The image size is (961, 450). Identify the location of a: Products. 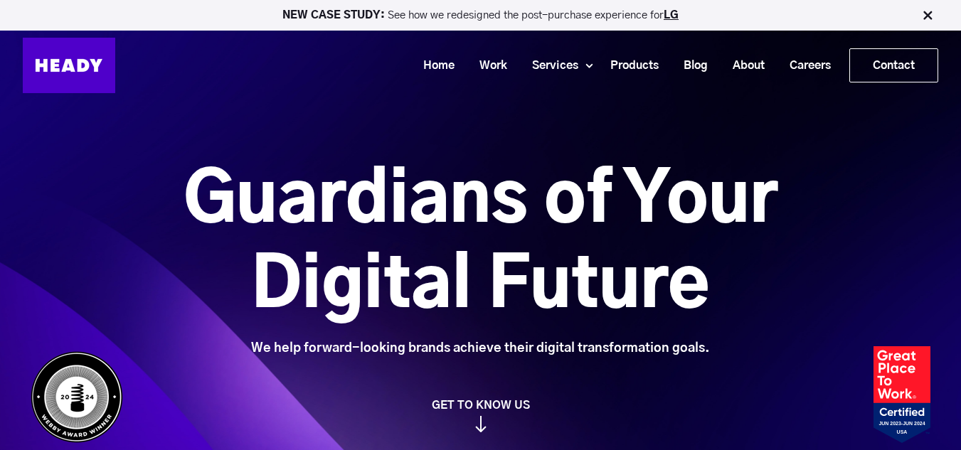
(629, 65).